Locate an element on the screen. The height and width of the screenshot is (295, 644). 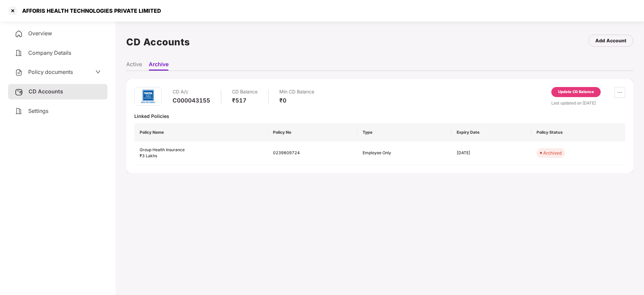
span: ellipsis is located at coordinates (620, 92).